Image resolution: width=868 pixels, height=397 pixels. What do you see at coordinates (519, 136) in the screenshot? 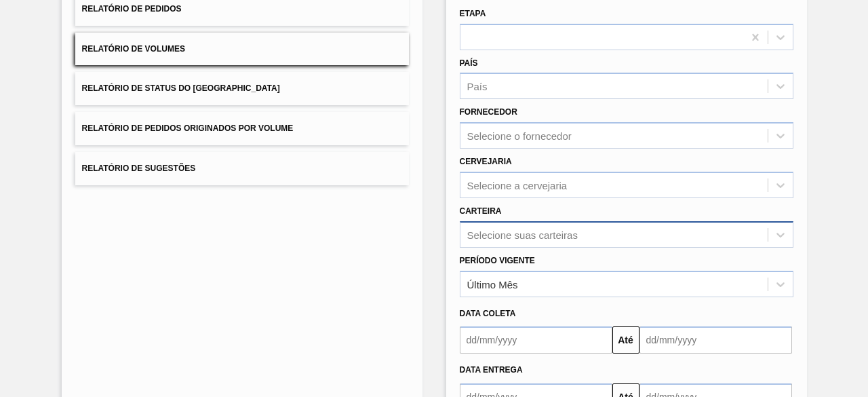
I see `div: Selecione o fornecedor` at bounding box center [519, 136].